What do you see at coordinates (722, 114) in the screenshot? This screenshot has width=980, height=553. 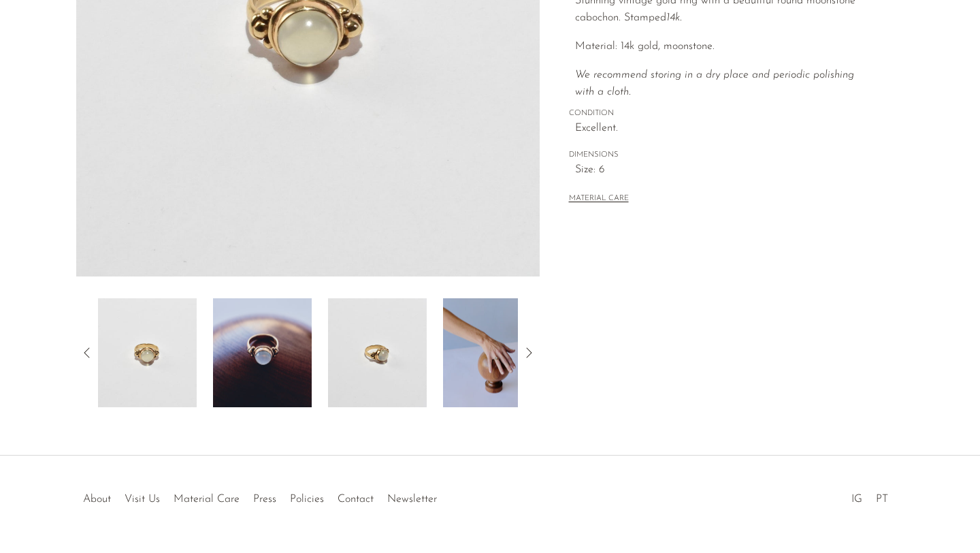 I see `span: CONDITION` at bounding box center [722, 114].